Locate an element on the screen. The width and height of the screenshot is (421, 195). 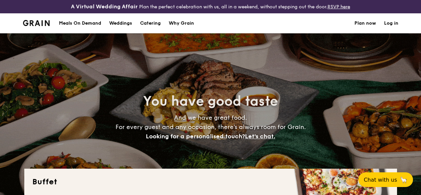
div: Meals On Demand is located at coordinates (80, 23).